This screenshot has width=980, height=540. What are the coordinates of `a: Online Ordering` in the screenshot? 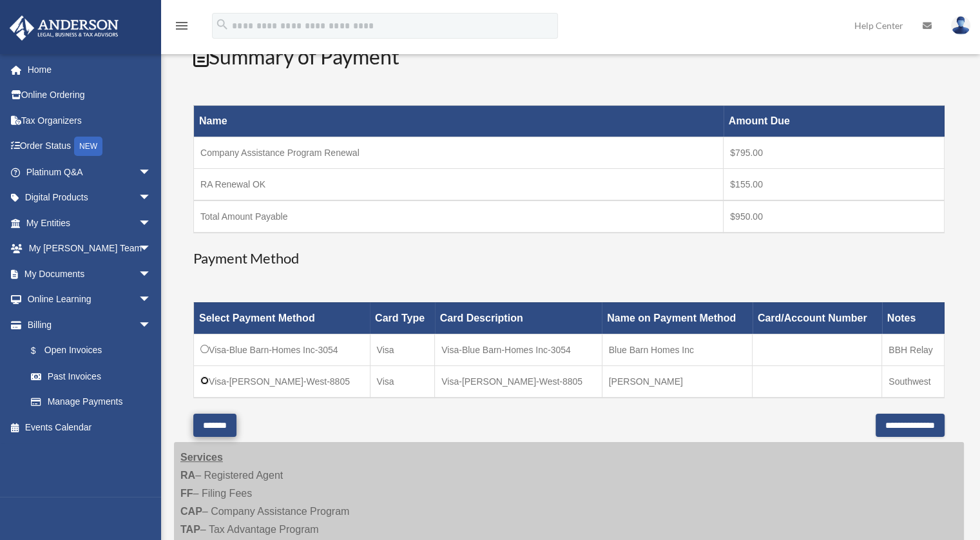 It's located at (90, 95).